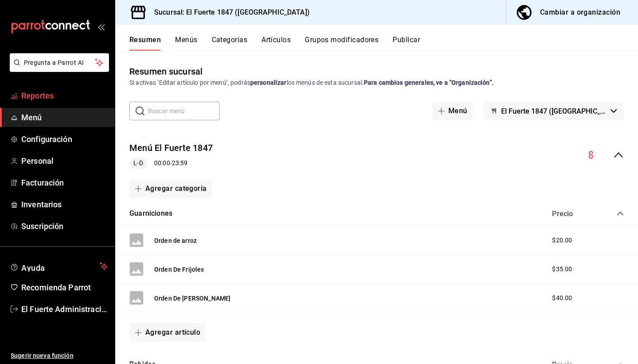 Image resolution: width=638 pixels, height=364 pixels. What do you see at coordinates (166, 71) in the screenshot?
I see `div: Resumen sucursal` at bounding box center [166, 71].